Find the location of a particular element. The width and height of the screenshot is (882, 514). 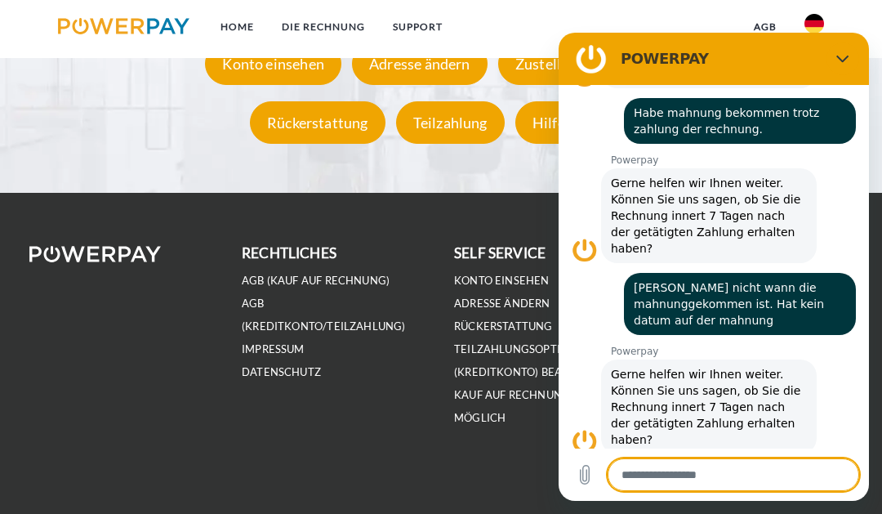

b: rechtliches is located at coordinates (289, 252).